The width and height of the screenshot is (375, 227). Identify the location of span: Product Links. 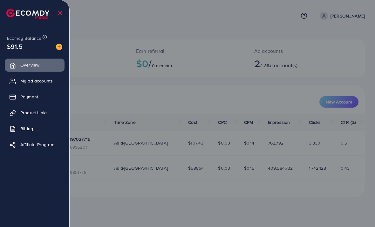
(34, 113).